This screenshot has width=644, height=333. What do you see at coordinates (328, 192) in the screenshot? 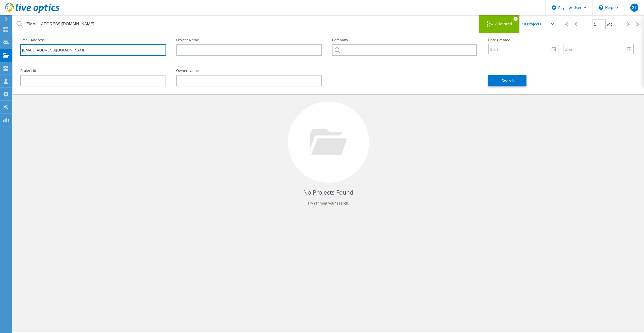
I see `h4: No Projects Found` at bounding box center [328, 192].